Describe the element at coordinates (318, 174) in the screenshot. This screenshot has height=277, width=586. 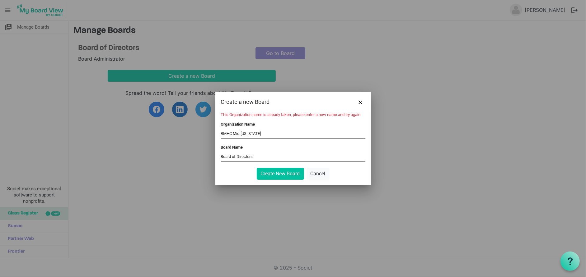
I see `button: Cancel` at that location.